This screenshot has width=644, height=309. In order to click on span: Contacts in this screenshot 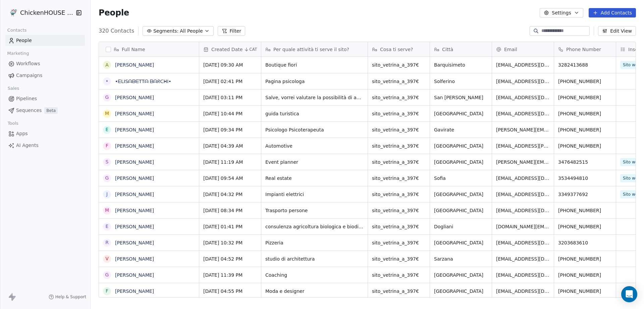, I will do `click(17, 30)`.